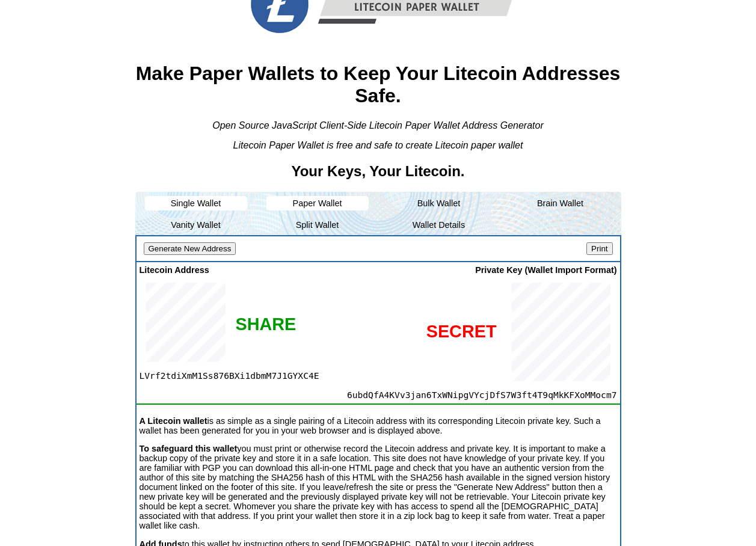 The height and width of the screenshot is (546, 756). Describe the element at coordinates (318, 225) in the screenshot. I see `li: Split Wallet` at that location.